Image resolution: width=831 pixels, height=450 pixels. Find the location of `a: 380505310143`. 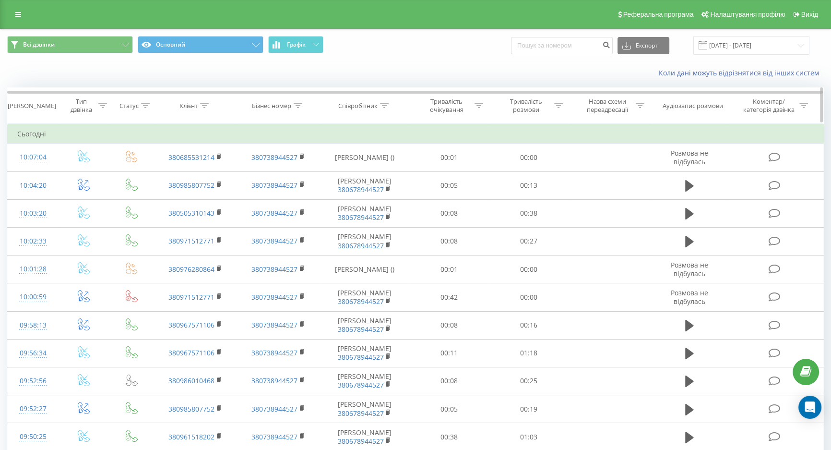

a: 380505310143 is located at coordinates (191, 213).